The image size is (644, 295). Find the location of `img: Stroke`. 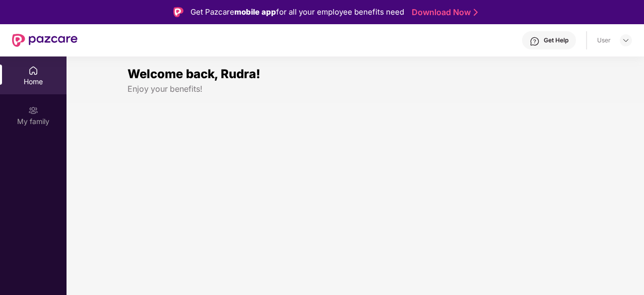

img: Stroke is located at coordinates (475, 12).